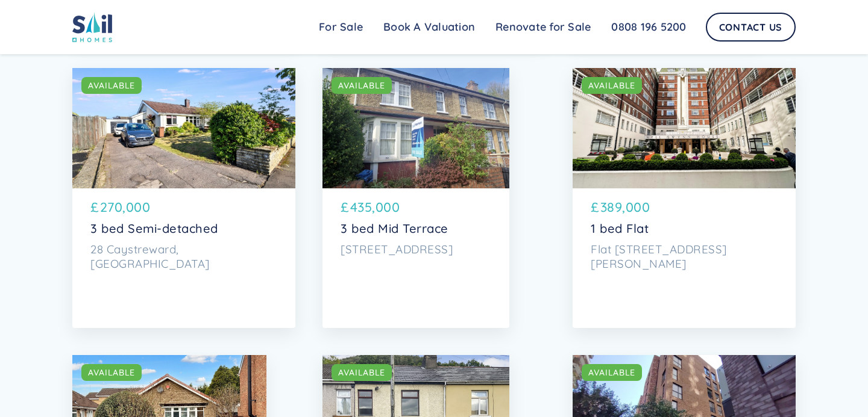  I want to click on a: Renovate for Sale, so click(543, 28).